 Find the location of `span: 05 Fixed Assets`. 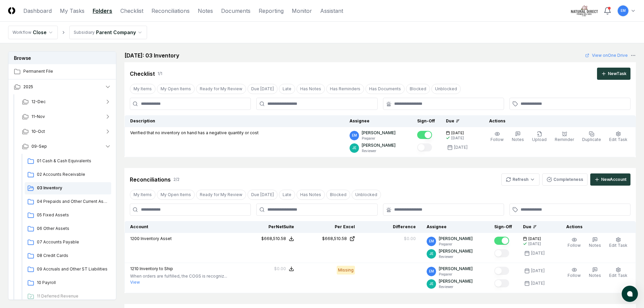

span: 05 Fixed Assets is located at coordinates (73, 215).